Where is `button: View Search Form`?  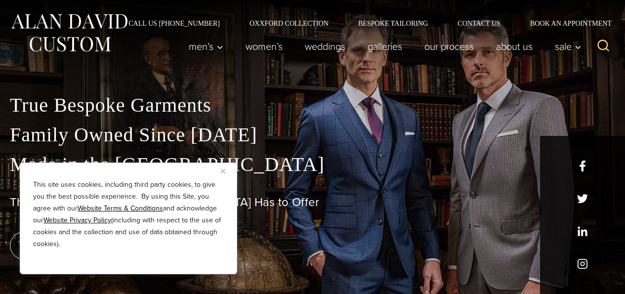
button: View Search Form is located at coordinates (603, 46).